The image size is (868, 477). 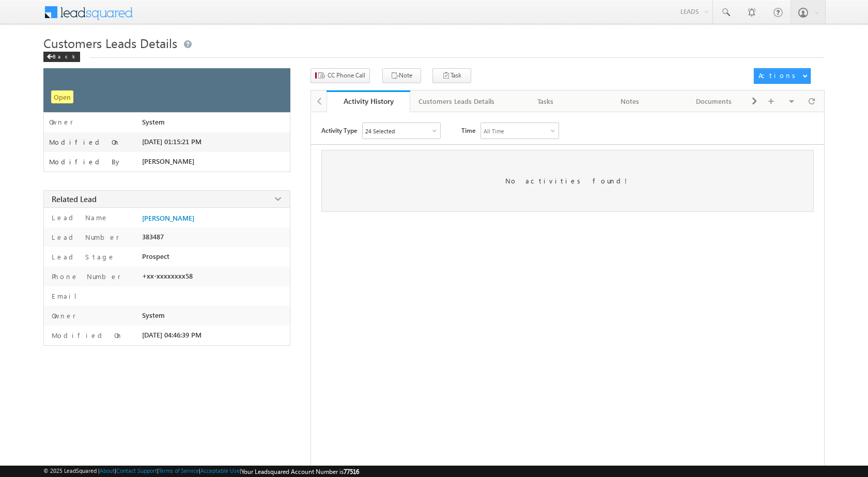 I want to click on span: Related Lead, so click(x=74, y=199).